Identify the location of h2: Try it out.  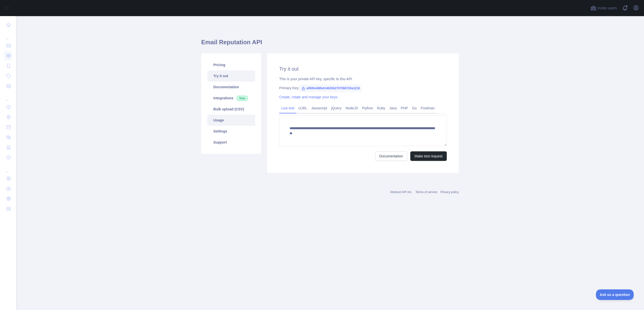
(363, 69).